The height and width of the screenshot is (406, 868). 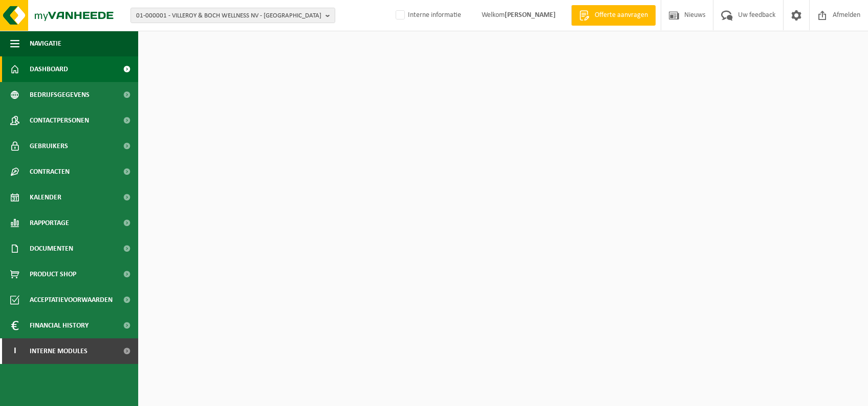 I want to click on span: Dashboard, so click(x=49, y=69).